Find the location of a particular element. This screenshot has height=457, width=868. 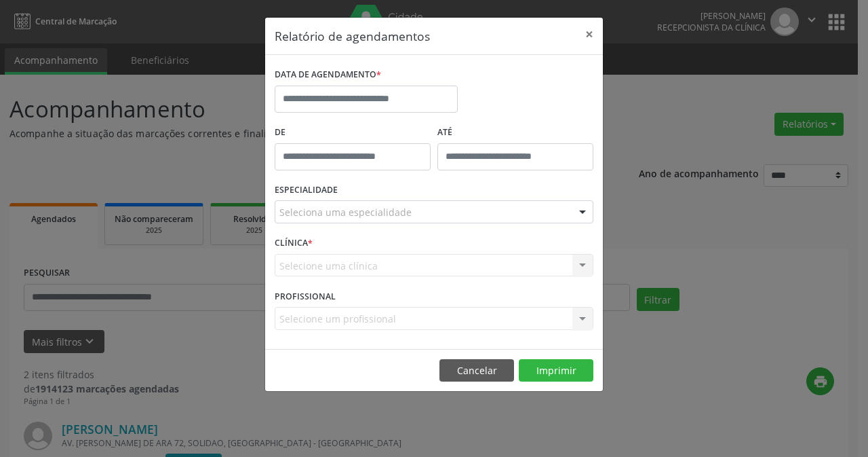

button: Imprimir is located at coordinates (556, 370).